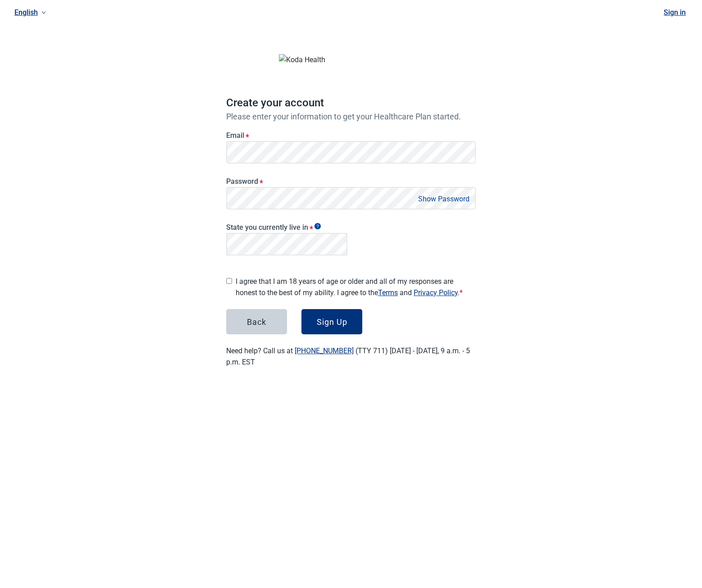 The image size is (702, 588). I want to click on span: Show tooltip, so click(317, 226).